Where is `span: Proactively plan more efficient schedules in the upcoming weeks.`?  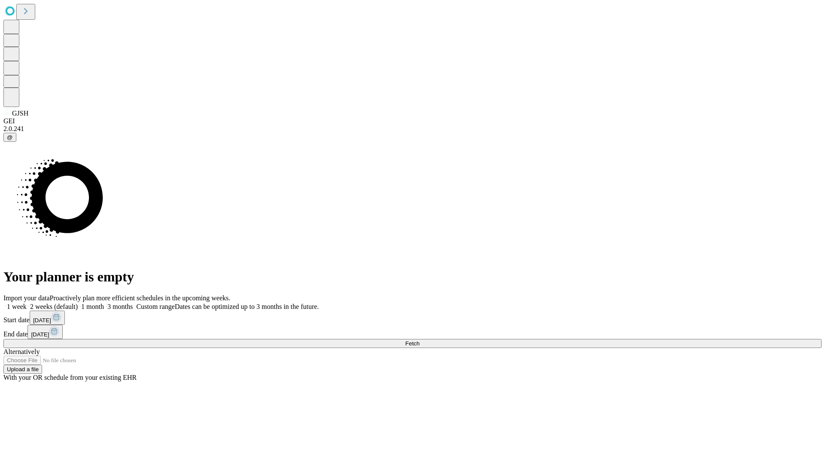
span: Proactively plan more efficient schedules in the upcoming weeks. is located at coordinates (140, 298).